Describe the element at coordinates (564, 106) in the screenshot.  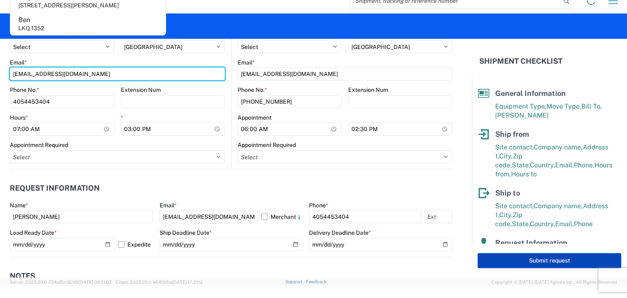
I see `span: Move Type,` at that location.